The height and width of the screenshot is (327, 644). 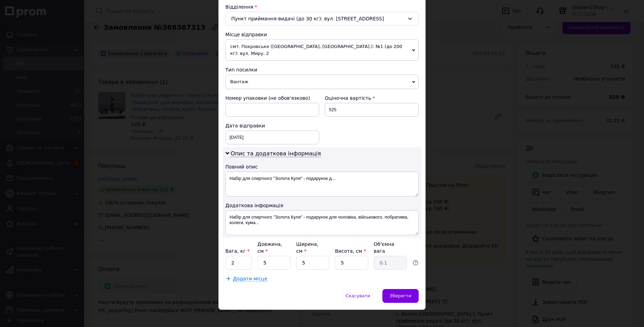 What do you see at coordinates (400, 296) in the screenshot?
I see `span: Зберегти` at bounding box center [400, 296].